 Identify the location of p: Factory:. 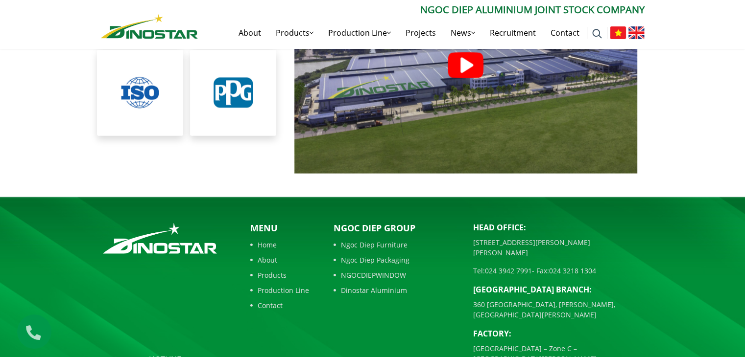
(559, 334).